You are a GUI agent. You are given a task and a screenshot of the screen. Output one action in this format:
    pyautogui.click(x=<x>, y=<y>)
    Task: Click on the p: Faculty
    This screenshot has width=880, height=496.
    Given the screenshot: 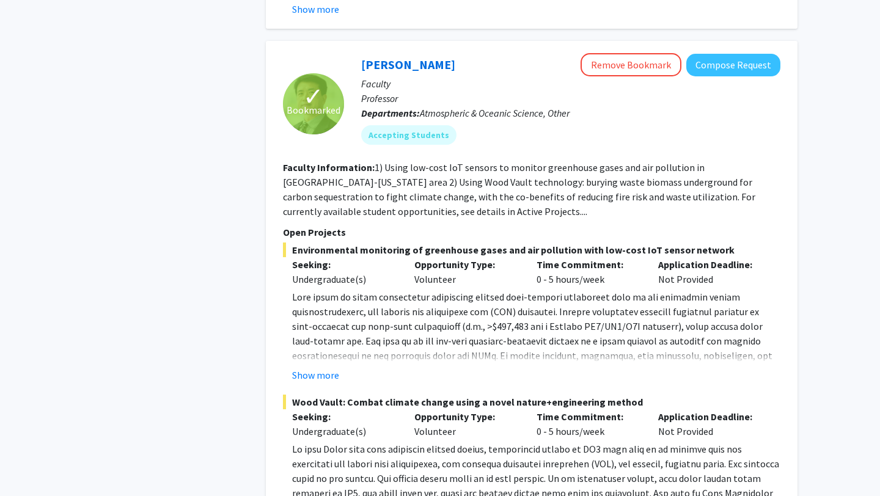 What is the action you would take?
    pyautogui.click(x=571, y=84)
    